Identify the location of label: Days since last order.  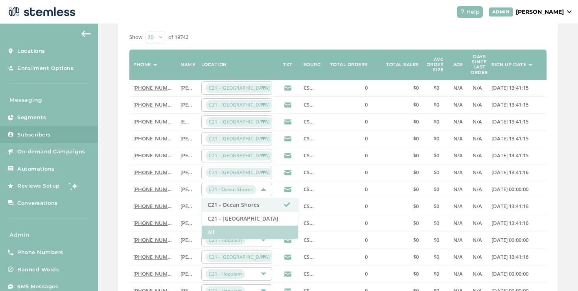
(479, 64).